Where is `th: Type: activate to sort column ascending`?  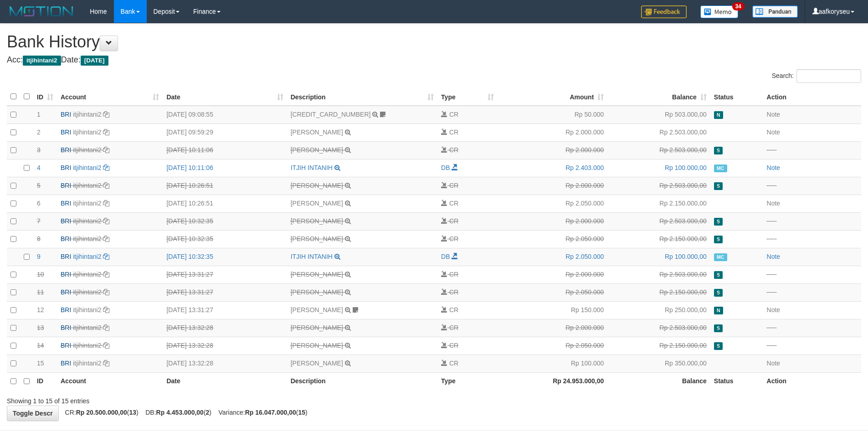 th: Type: activate to sort column ascending is located at coordinates (467, 96).